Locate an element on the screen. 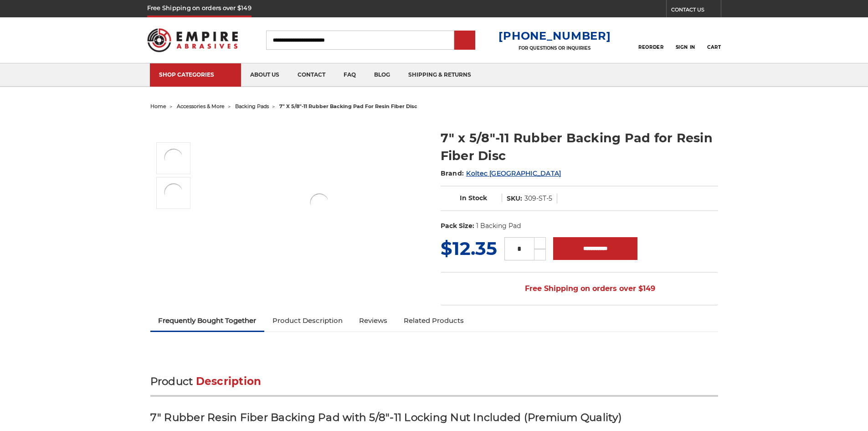 This screenshot has width=868, height=431. span: Description is located at coordinates (228, 381).